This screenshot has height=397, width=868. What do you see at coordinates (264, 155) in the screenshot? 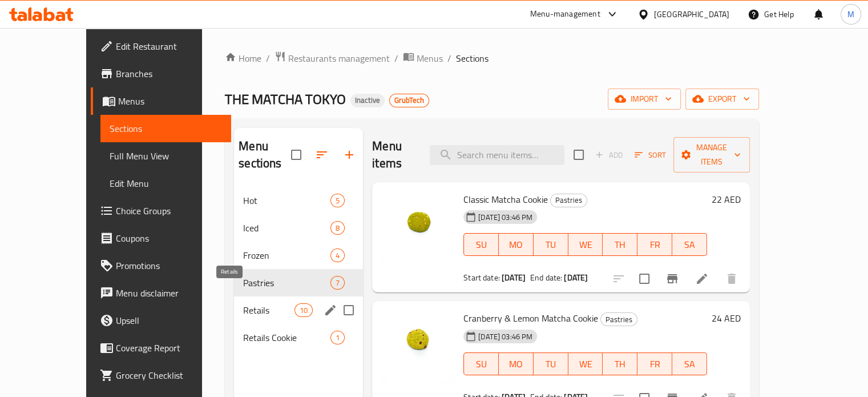
I see `h2: Menu sections` at bounding box center [264, 155].